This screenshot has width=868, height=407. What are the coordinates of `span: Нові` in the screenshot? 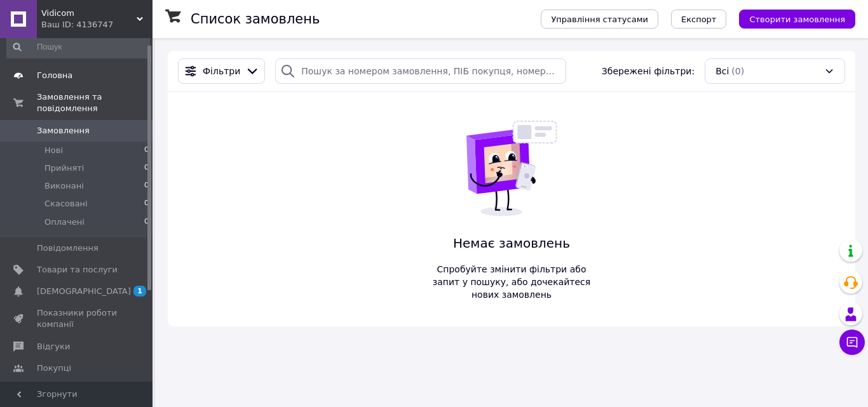 It's located at (53, 151).